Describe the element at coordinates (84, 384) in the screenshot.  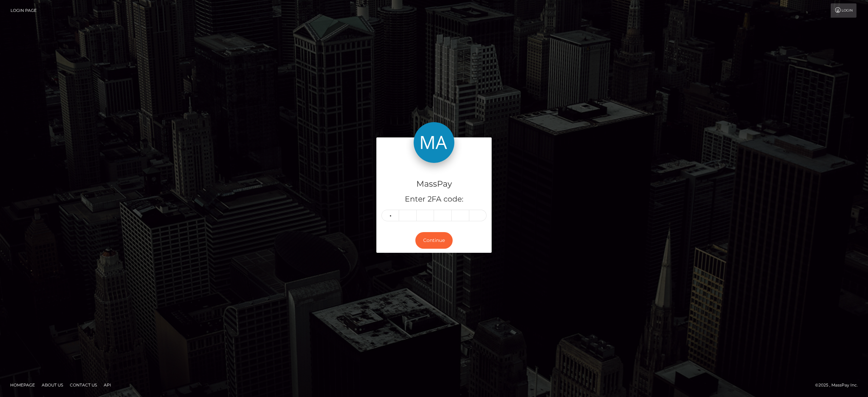
I see `a: Contact Us` at that location.